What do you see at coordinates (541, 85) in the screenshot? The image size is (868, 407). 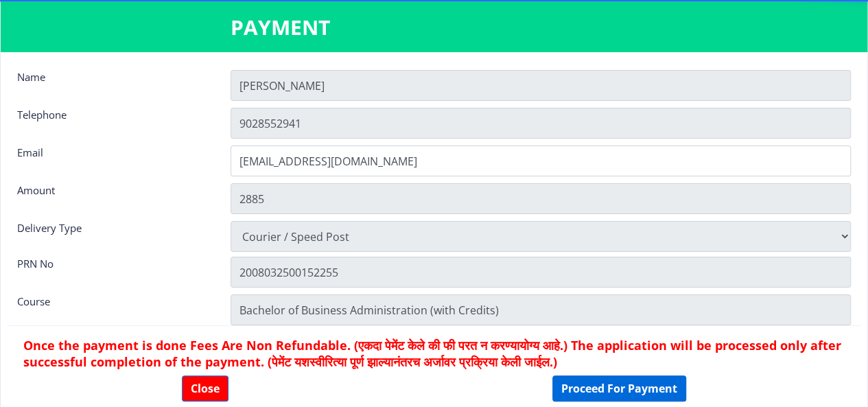 I see `input: Name` at bounding box center [541, 85].